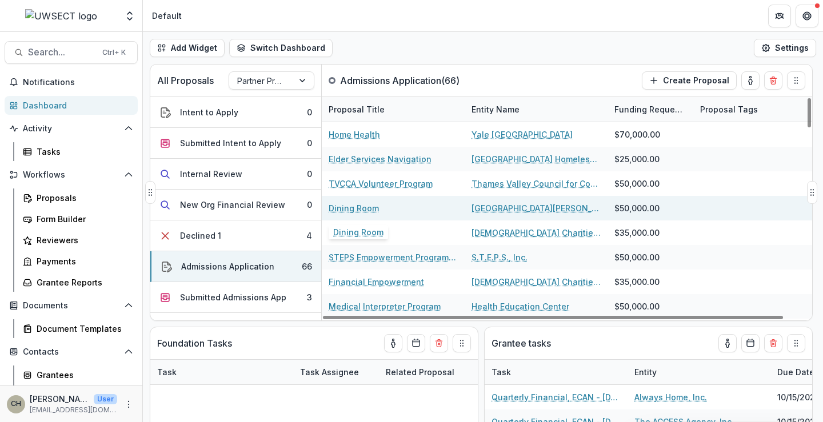 Image resolution: width=823 pixels, height=422 pixels. Describe the element at coordinates (167, 15) in the screenshot. I see `nav: breadcrumb` at that location.